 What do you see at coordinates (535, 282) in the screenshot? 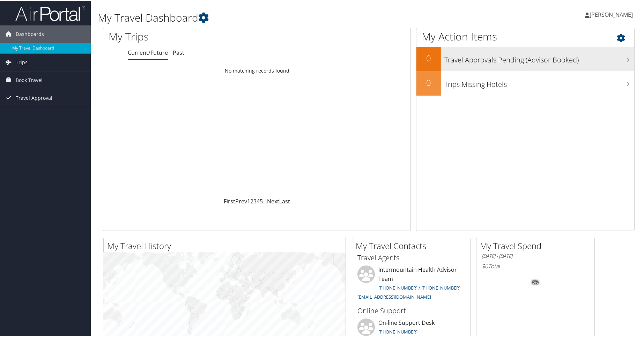
I see `tspan: 0%` at bounding box center [535, 282].